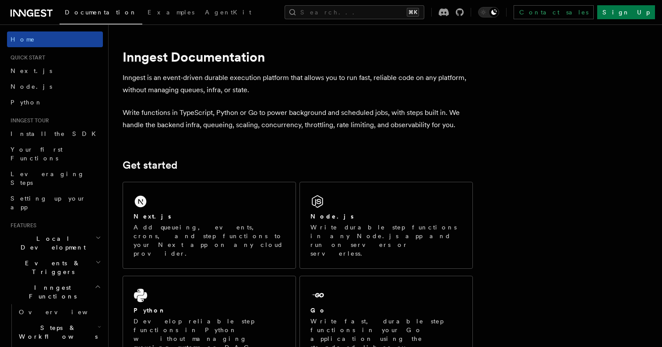 The image size is (662, 347). Describe the element at coordinates (318, 311) in the screenshot. I see `h2: Go` at that location.